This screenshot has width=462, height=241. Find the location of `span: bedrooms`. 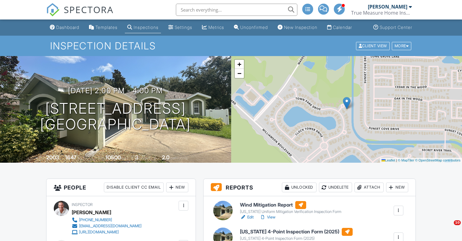

span: bedrooms is located at coordinates (148, 158).